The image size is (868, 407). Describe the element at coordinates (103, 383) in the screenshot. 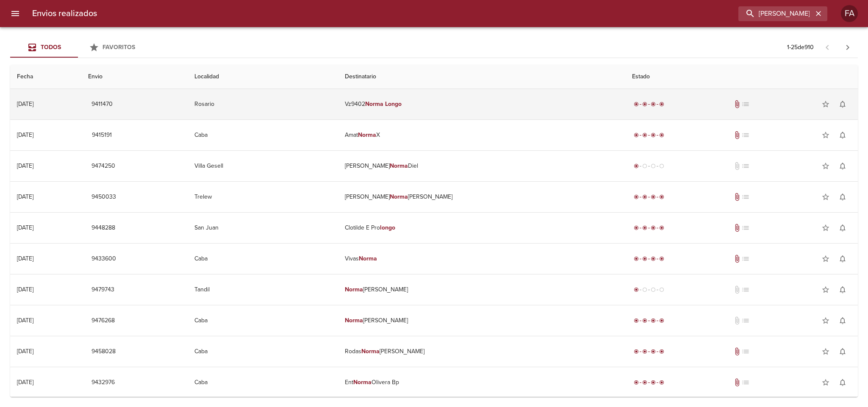

I see `button: 9432976` at that location.